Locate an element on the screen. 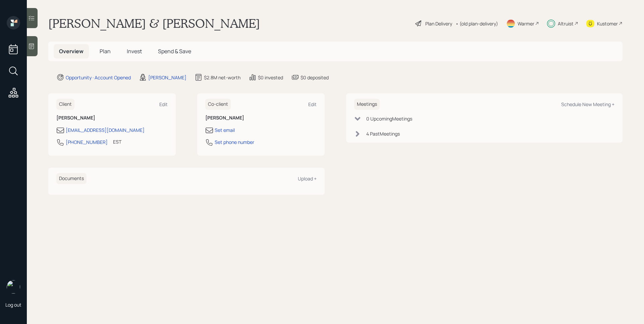 This screenshot has height=324, width=644. span: Overview is located at coordinates (71, 51).